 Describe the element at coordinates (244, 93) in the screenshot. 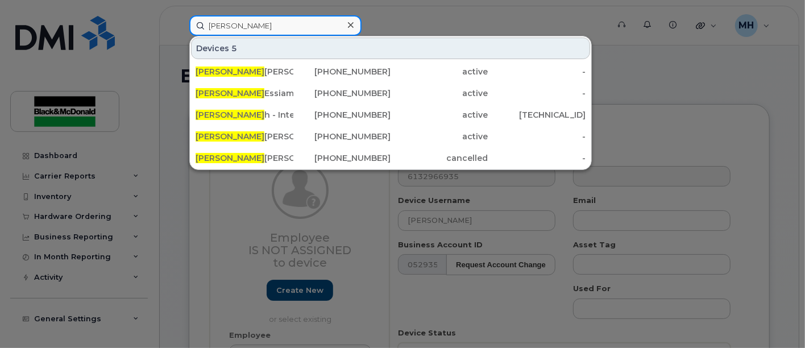

I see `div: Essiambre` at that location.